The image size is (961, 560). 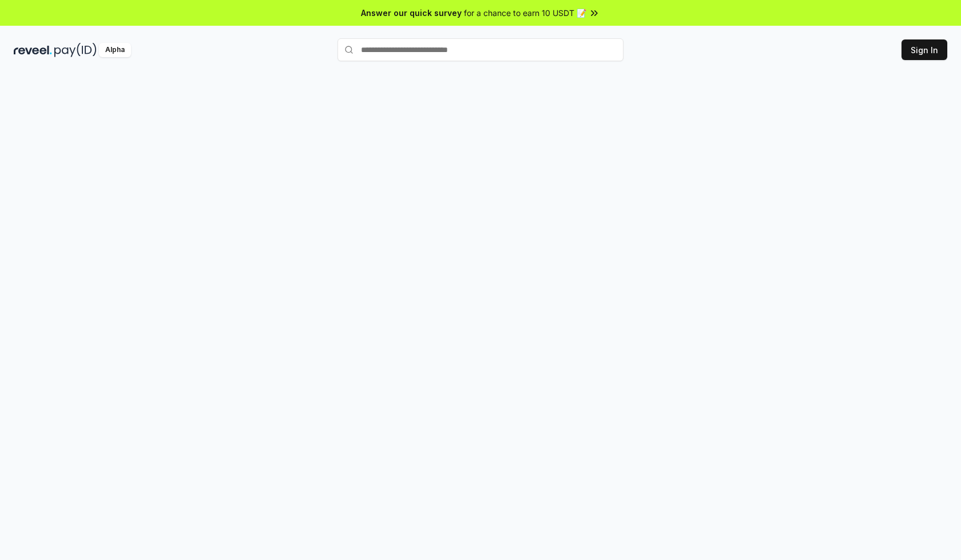 What do you see at coordinates (76, 50) in the screenshot?
I see `img: pay_id` at bounding box center [76, 50].